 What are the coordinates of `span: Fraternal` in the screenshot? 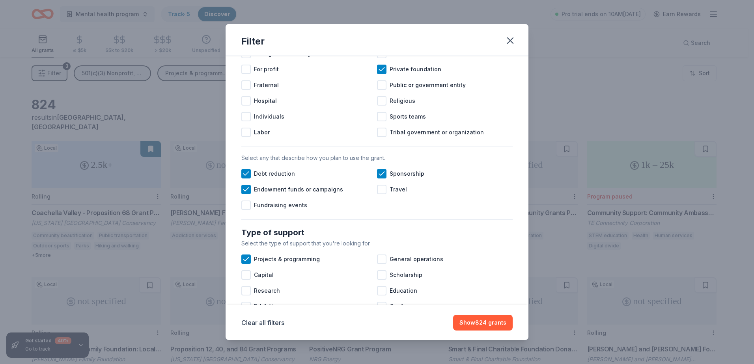 It's located at (266, 85).